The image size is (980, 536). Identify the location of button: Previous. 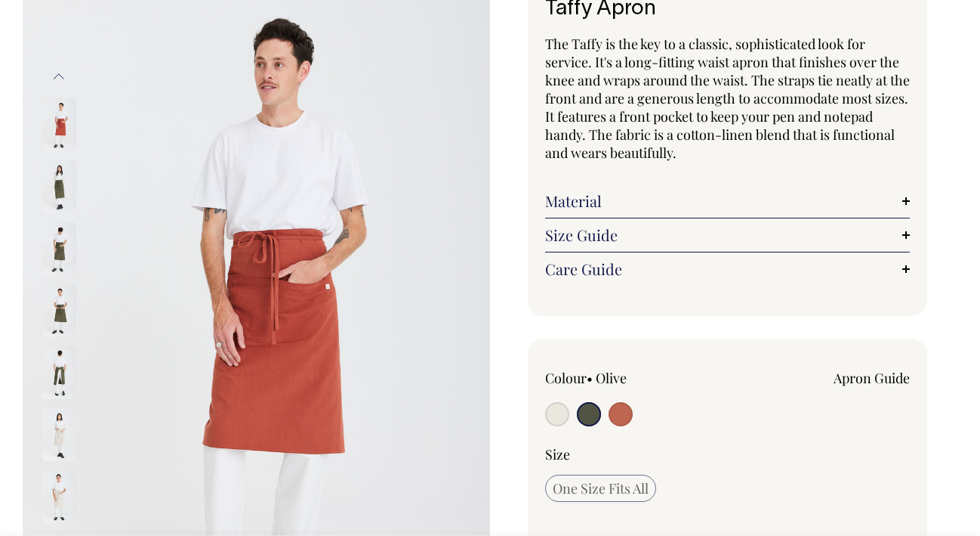
(59, 76).